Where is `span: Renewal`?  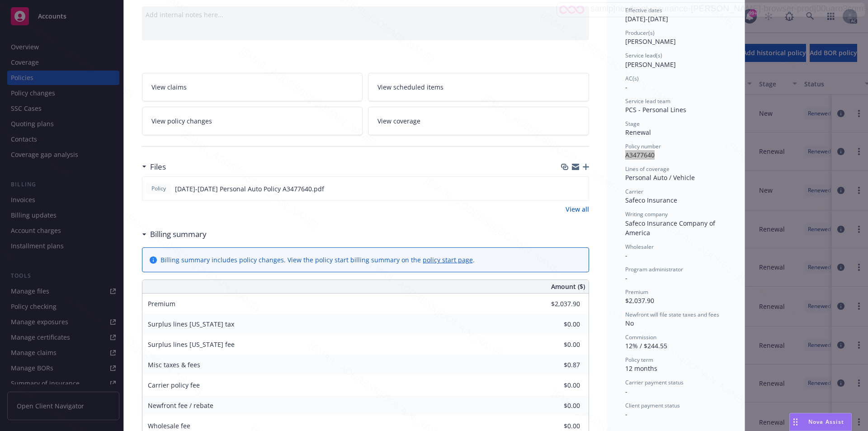
span: Renewal is located at coordinates (638, 132).